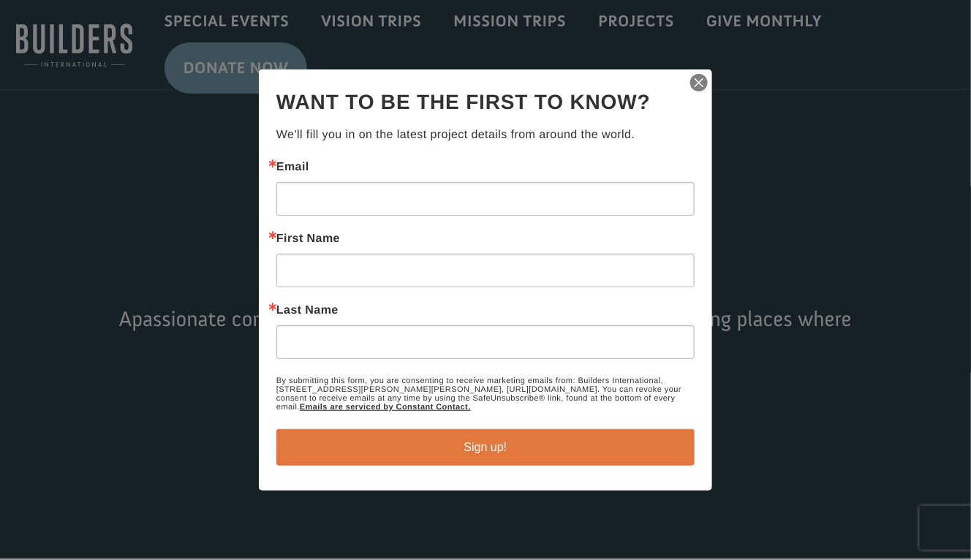 This screenshot has width=971, height=560. Describe the element at coordinates (239, 42) in the screenshot. I see `button: Donate` at that location.